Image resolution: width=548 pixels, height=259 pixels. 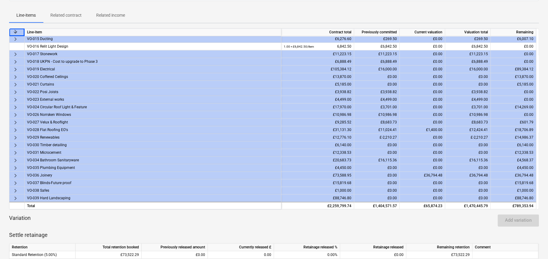 What do you see at coordinates (153, 153) in the screenshot?
I see `div: VO-031 Microcement` at bounding box center [153, 153].